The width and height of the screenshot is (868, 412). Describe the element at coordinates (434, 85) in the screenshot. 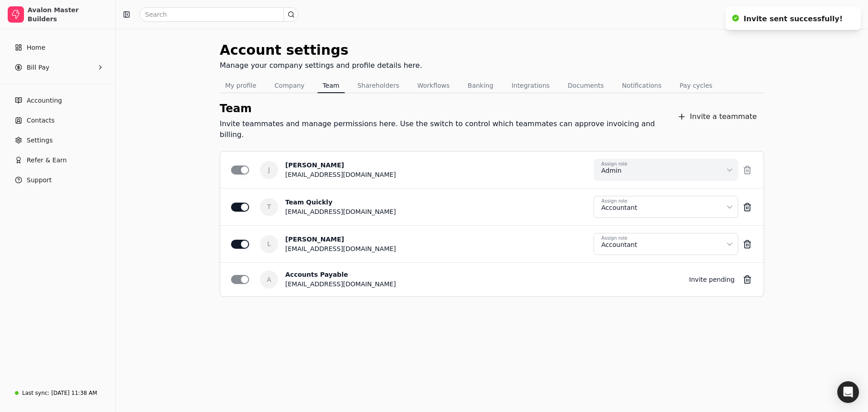

I see `button: Workflows` at that location.